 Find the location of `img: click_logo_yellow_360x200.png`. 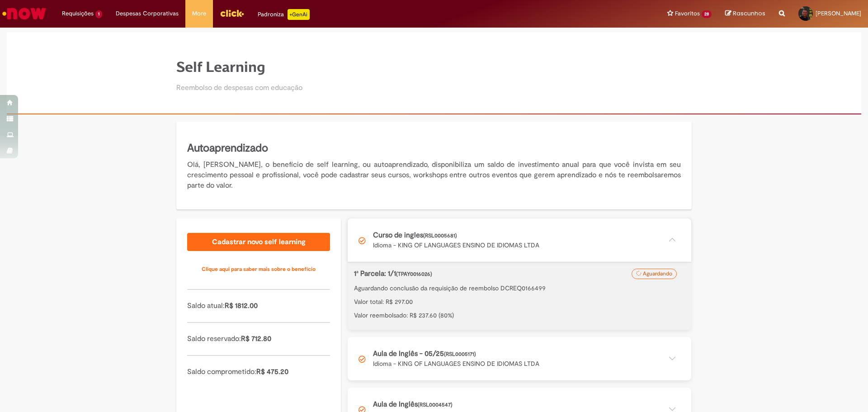

img: click_logo_yellow_360x200.png is located at coordinates (232, 13).